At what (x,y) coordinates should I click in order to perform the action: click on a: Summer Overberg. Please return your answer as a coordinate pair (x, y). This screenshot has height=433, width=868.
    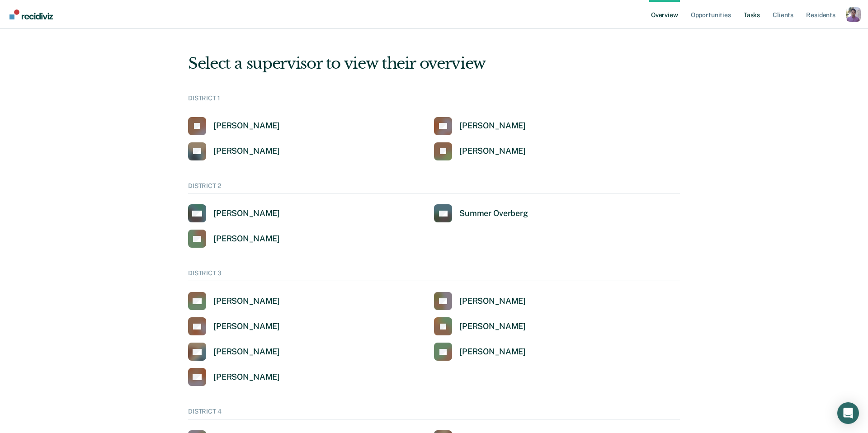
    Looking at the image, I should click on (481, 213).